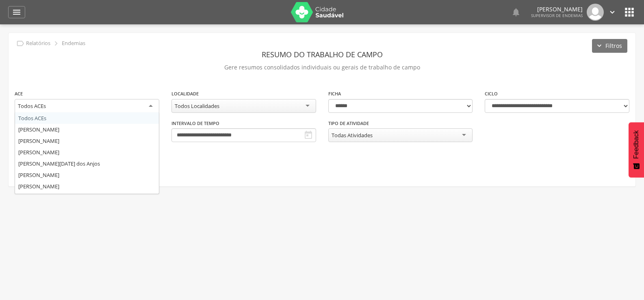 Image resolution: width=644 pixels, height=300 pixels. I want to click on label: Ciclo, so click(491, 93).